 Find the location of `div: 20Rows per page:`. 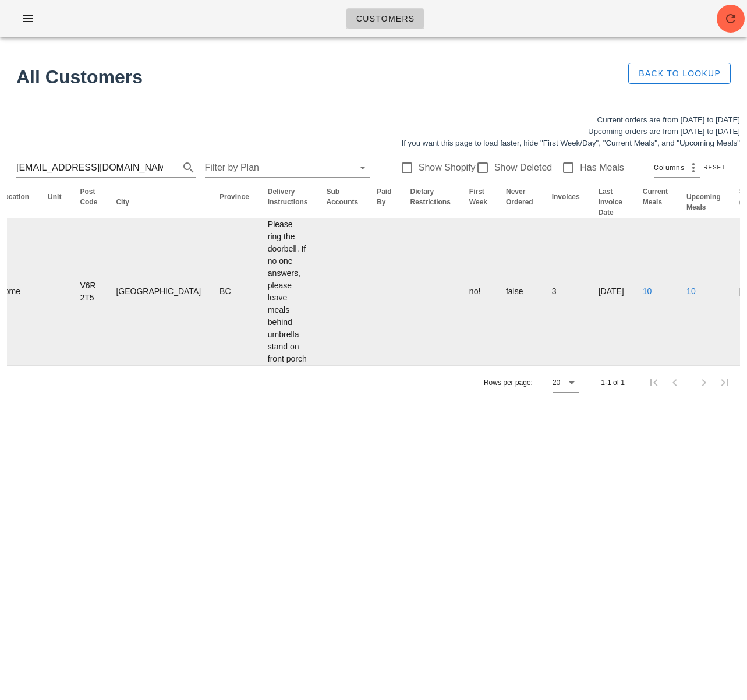

div: 20Rows per page: is located at coordinates (565, 383).